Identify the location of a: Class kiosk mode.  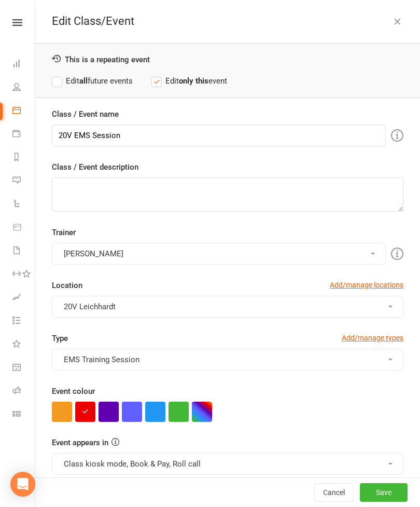
(24, 414).